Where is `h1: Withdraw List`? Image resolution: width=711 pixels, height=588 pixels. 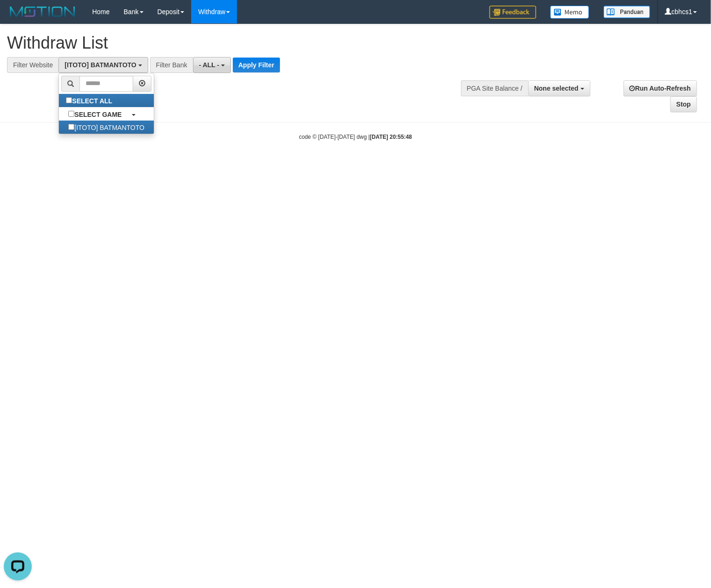 h1: Withdraw List is located at coordinates (236, 43).